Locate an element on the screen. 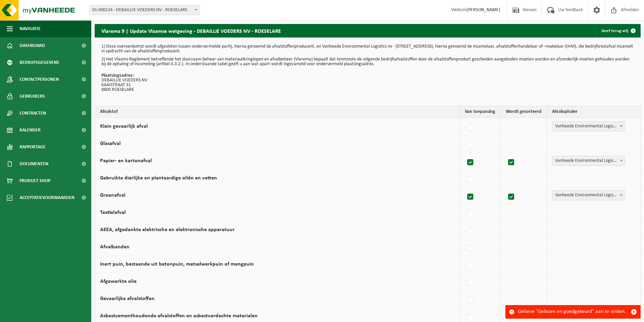 The height and width of the screenshot is (322, 644). th: Wordt gesorteerd is located at coordinates (524, 112).